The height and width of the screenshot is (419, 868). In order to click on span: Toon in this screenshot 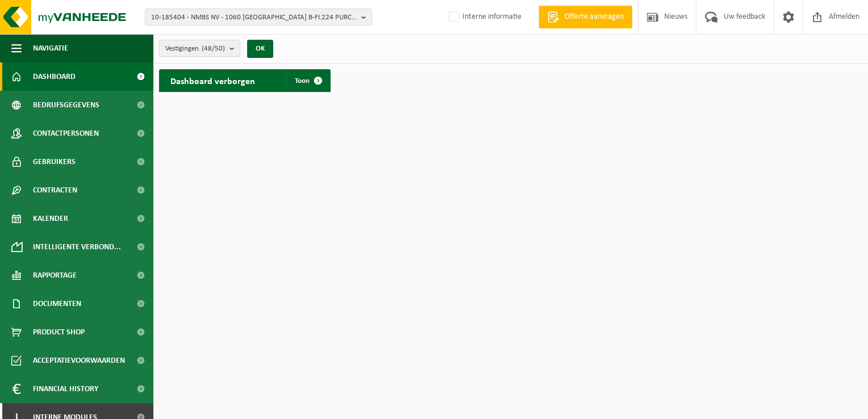, I will do `click(302, 81)`.